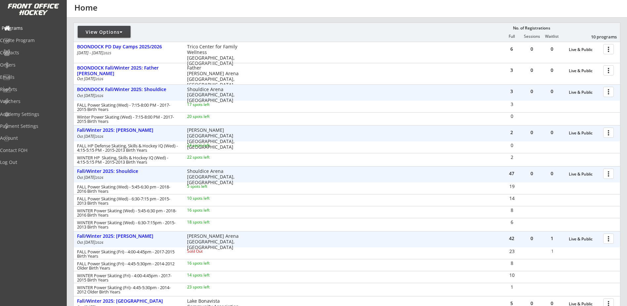  I want to click on div: FALL Power Skating (Wed) - 7:15-8:00 PM - 2017-2015 Birth Years, so click(128, 107).